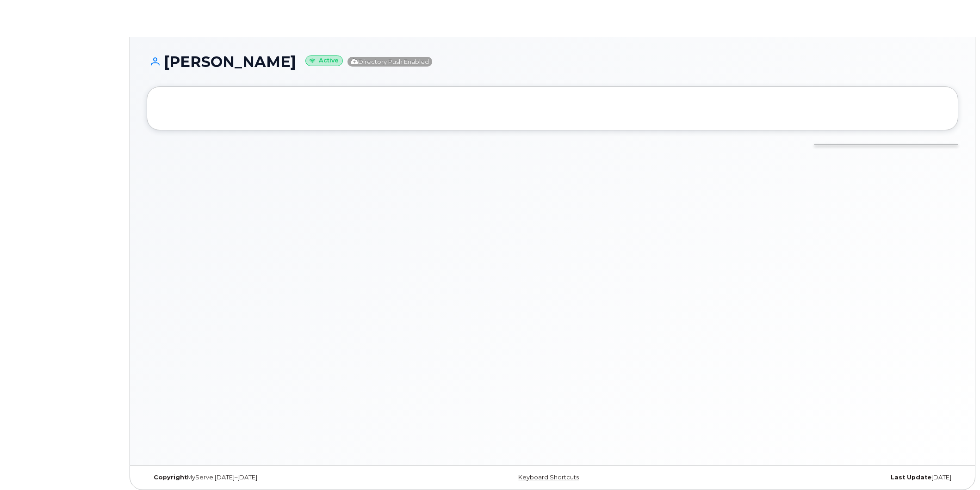 The height and width of the screenshot is (490, 980). What do you see at coordinates (548, 477) in the screenshot?
I see `a: Keyboard Shortcuts` at bounding box center [548, 477].